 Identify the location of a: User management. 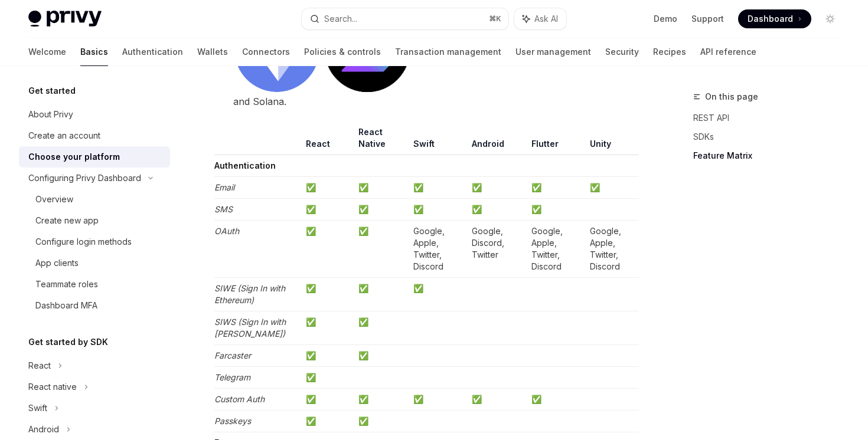
(553, 52).